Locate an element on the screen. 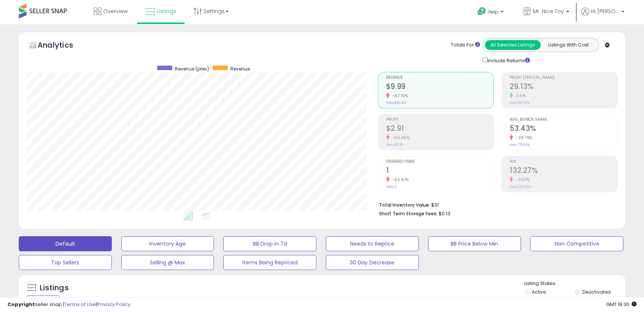 The height and width of the screenshot is (312, 644). span: Revenue (prev) is located at coordinates (192, 69).